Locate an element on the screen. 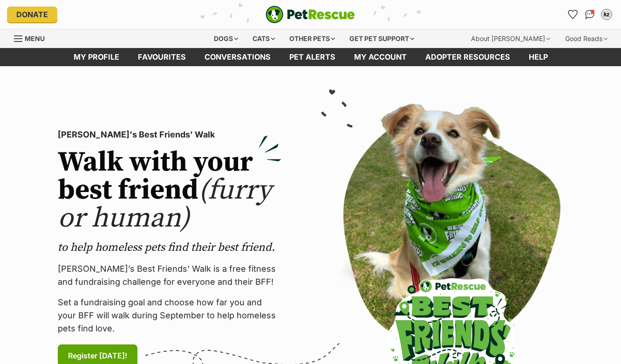 The height and width of the screenshot is (364, 621). div: Dogs is located at coordinates (226, 39).